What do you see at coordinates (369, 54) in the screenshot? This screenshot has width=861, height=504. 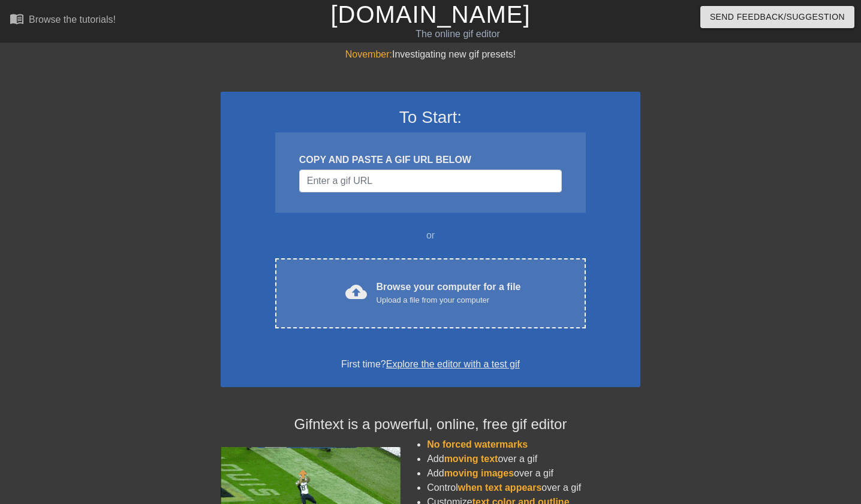 I see `span: November:` at bounding box center [369, 54].